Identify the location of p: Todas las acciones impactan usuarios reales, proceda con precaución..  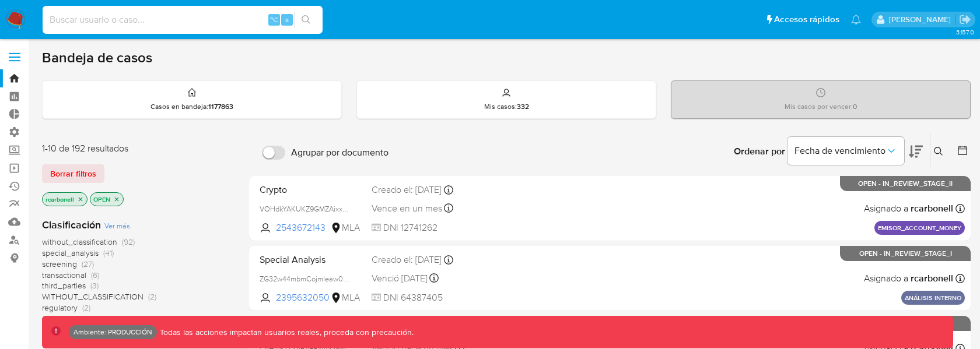
(285, 332).